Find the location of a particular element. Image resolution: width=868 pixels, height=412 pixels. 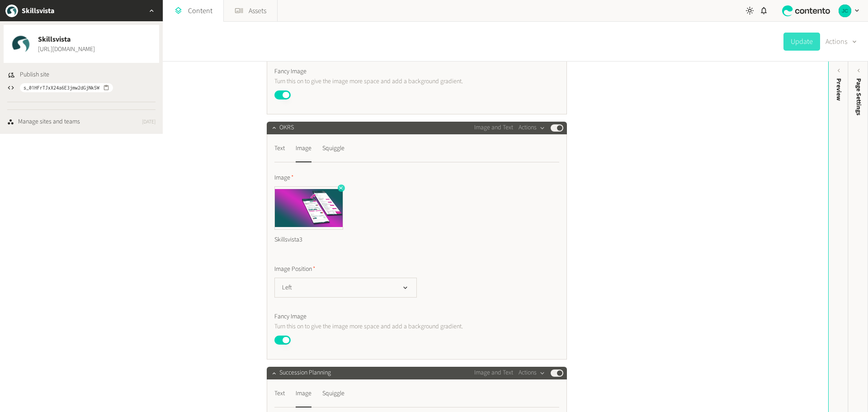

img: Skillsvista3 is located at coordinates (308, 208).